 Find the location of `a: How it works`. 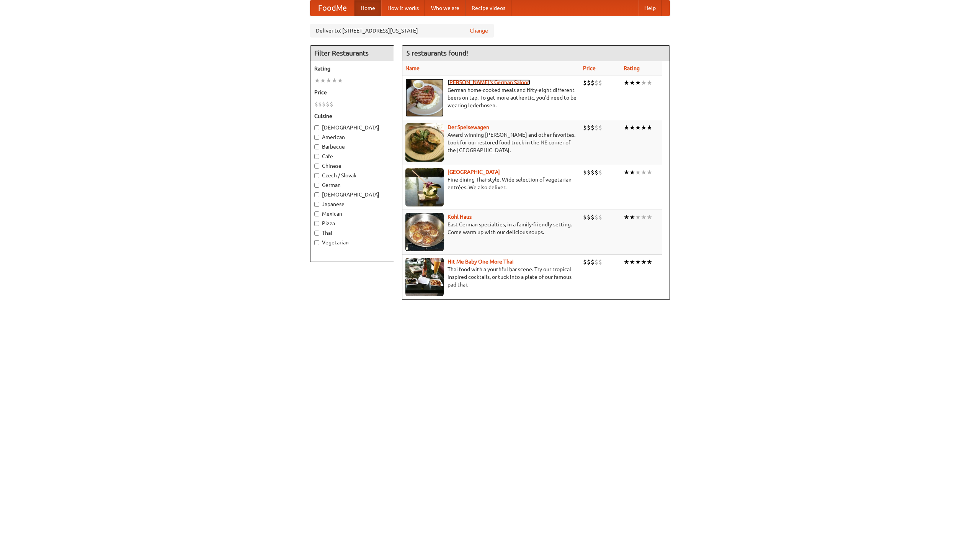

a: How it works is located at coordinates (403, 8).